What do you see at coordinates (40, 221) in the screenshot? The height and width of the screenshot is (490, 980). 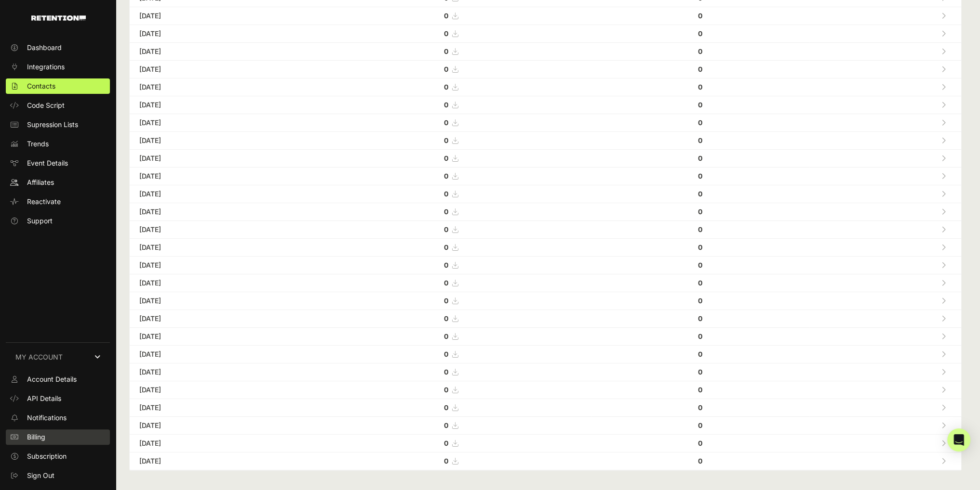 I see `span: Support` at bounding box center [40, 221].